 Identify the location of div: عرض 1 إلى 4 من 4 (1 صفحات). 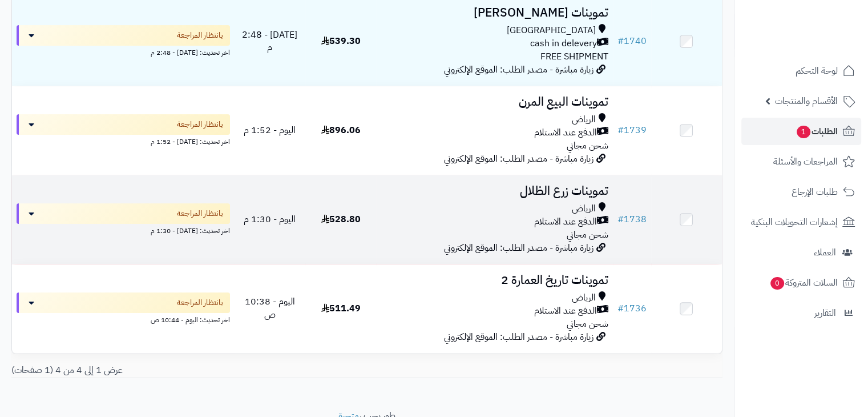
(185, 370).